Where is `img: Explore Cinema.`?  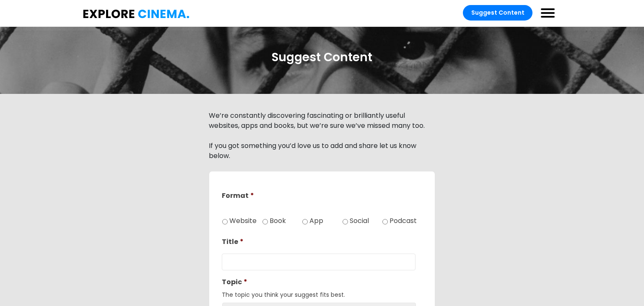 img: Explore Cinema. is located at coordinates (137, 14).